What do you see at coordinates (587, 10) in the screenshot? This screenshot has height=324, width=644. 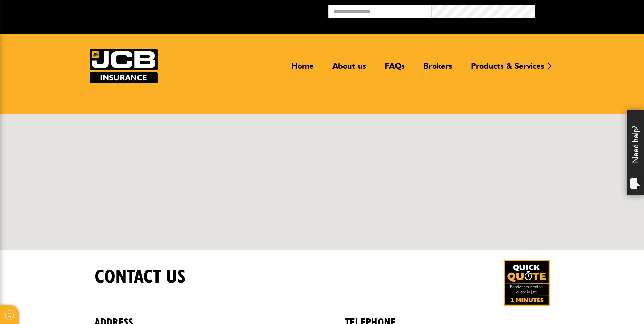 I see `button: Broker Login` at bounding box center [587, 10].